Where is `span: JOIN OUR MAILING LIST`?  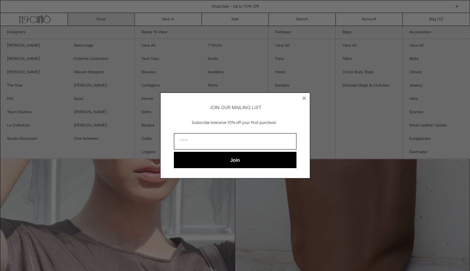 span: JOIN OUR MAILING LIST is located at coordinates (235, 108).